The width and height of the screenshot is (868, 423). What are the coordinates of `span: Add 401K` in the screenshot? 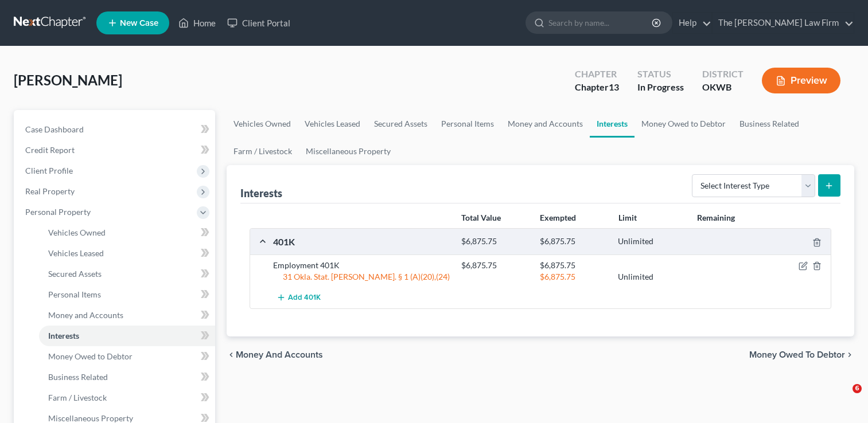 It's located at (304, 298).